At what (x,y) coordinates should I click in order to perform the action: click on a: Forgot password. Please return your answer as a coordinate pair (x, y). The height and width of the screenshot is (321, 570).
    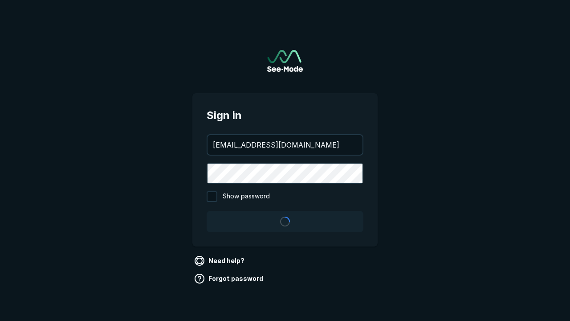
    Looking at the image, I should click on (230, 279).